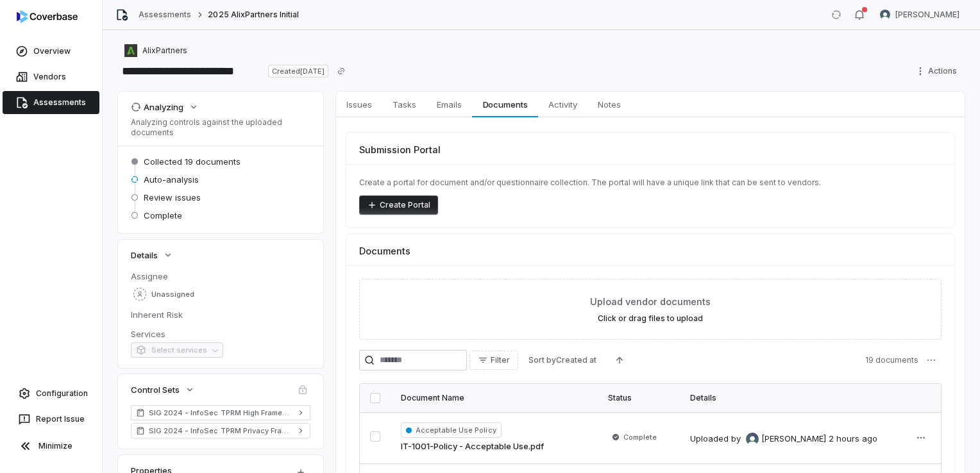 Image resolution: width=980 pixels, height=473 pixels. What do you see at coordinates (165, 107) in the screenshot?
I see `button: Analyzing` at bounding box center [165, 107].